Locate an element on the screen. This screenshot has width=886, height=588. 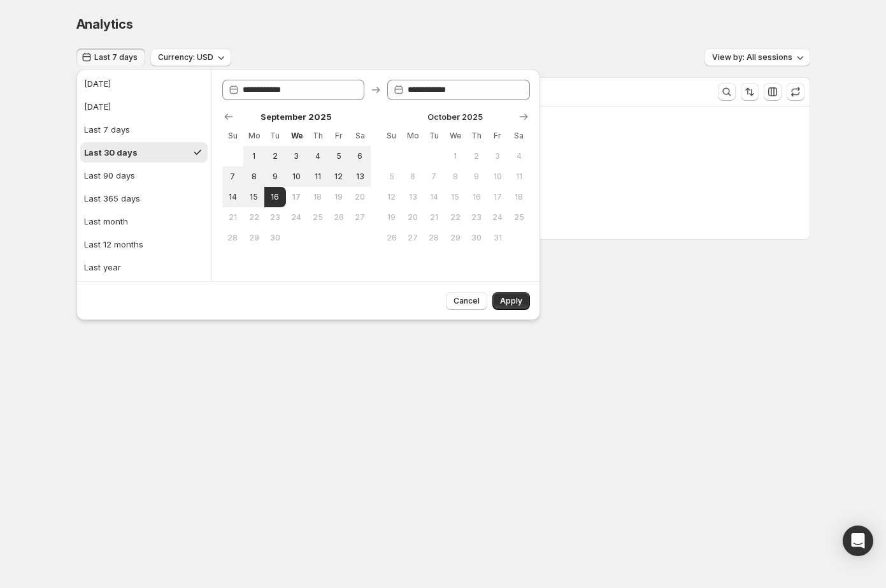
button: Tuesday October 14 2025 is located at coordinates (434, 197).